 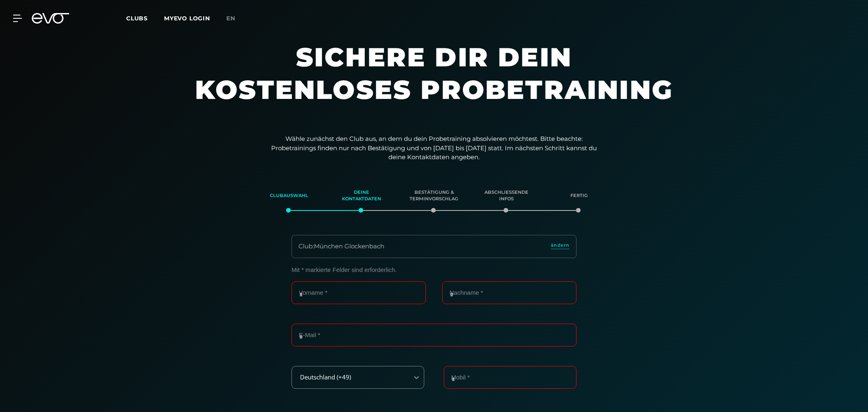 What do you see at coordinates (506, 196) in the screenshot?
I see `div: Abschließende Infos` at bounding box center [506, 196].